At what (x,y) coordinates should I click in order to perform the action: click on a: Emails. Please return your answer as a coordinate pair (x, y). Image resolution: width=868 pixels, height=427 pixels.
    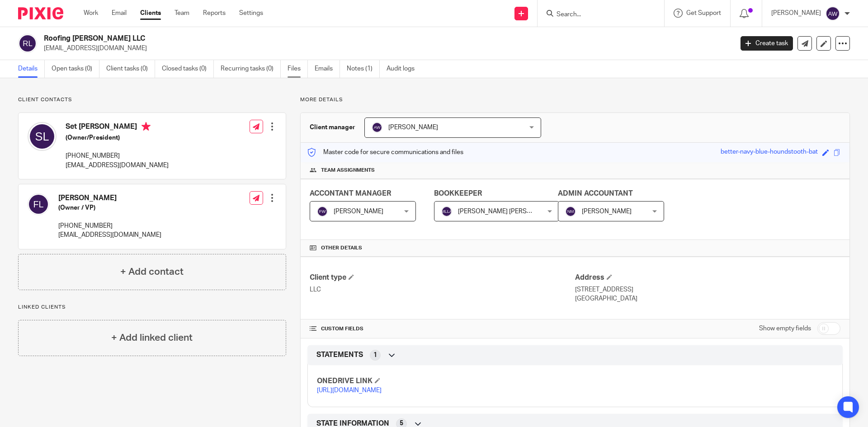
    Looking at the image, I should click on (327, 69).